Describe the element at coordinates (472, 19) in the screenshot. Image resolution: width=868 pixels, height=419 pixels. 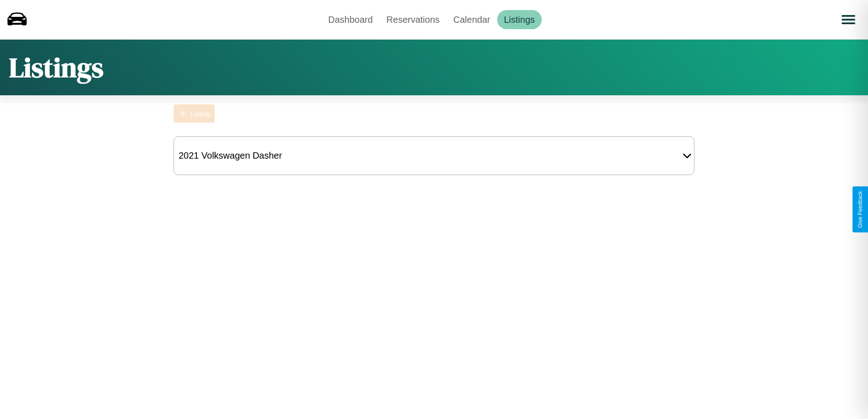
I see `a: Calendar` at that location.